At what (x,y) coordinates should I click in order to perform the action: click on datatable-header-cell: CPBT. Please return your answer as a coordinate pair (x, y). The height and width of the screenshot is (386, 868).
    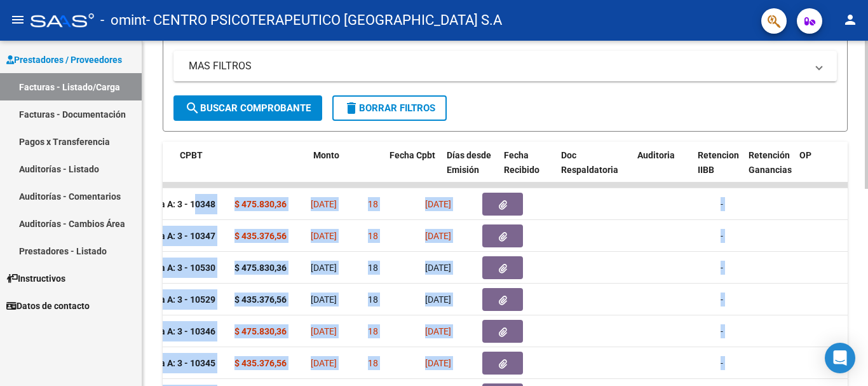
    Looking at the image, I should click on (241, 170).